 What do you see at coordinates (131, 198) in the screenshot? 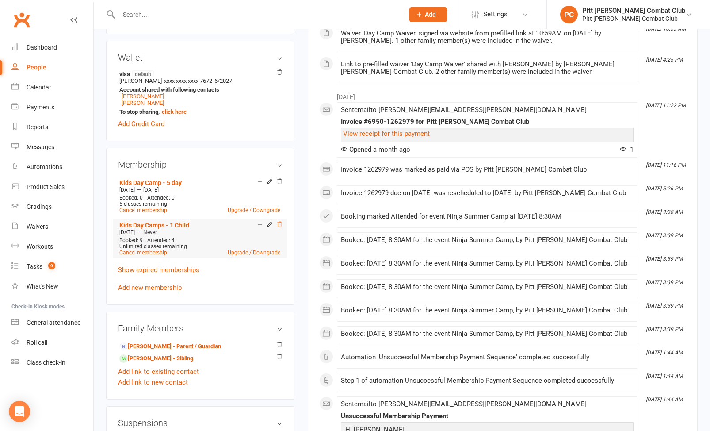
I see `span: Booked: 0` at bounding box center [131, 198].